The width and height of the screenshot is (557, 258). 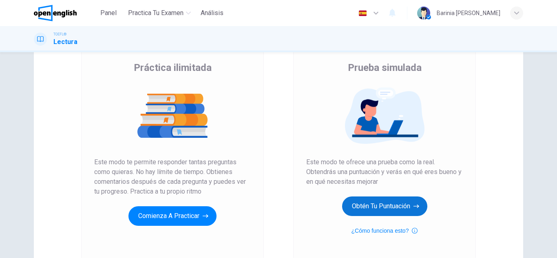 I want to click on img: OpenEnglish logo, so click(x=55, y=13).